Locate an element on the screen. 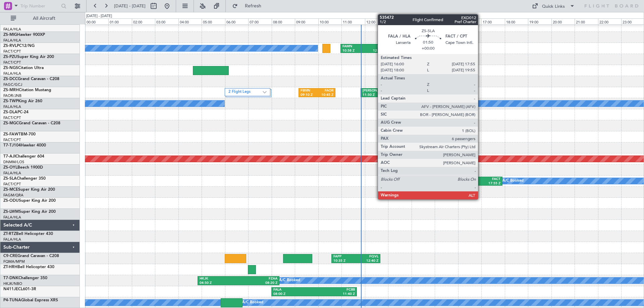 This screenshot has height=308, width=644. span: ZS-SLA is located at coordinates (10, 178).